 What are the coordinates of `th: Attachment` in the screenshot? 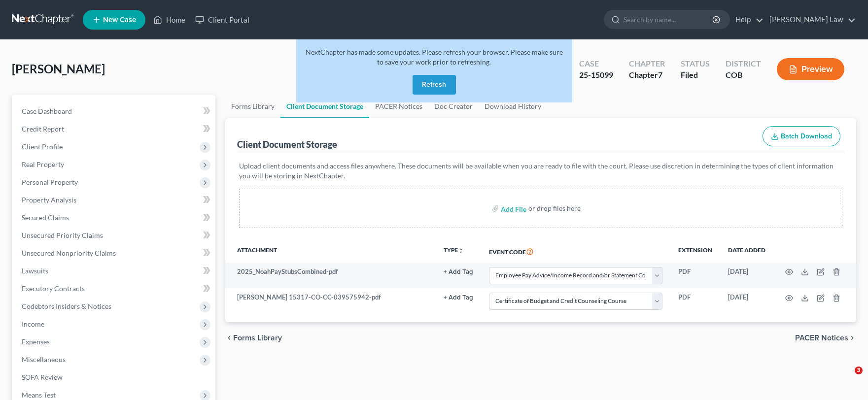 It's located at (330, 251).